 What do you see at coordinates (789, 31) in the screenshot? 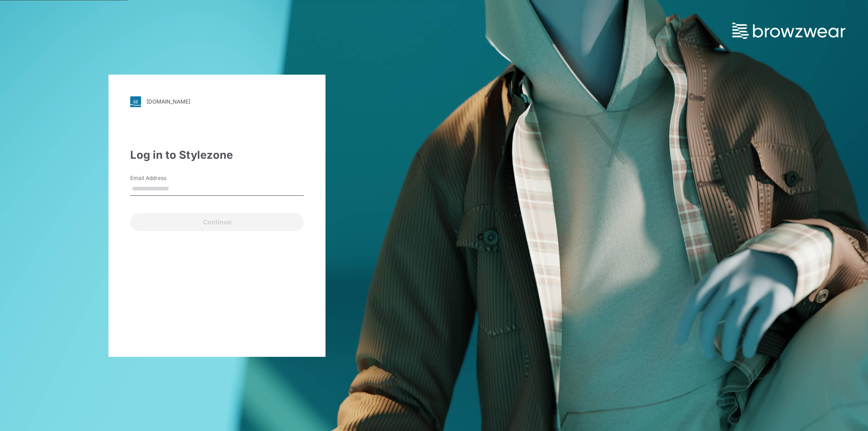
I see `img: browzwear-logo.73288ffb.svg` at bounding box center [789, 31].